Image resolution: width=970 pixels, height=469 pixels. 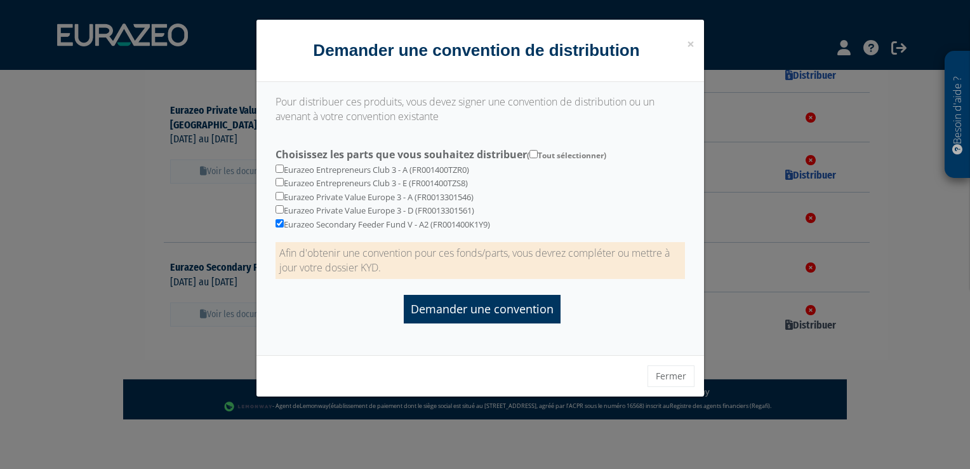 I want to click on p: Besoin d'aide ?, so click(x=957, y=115).